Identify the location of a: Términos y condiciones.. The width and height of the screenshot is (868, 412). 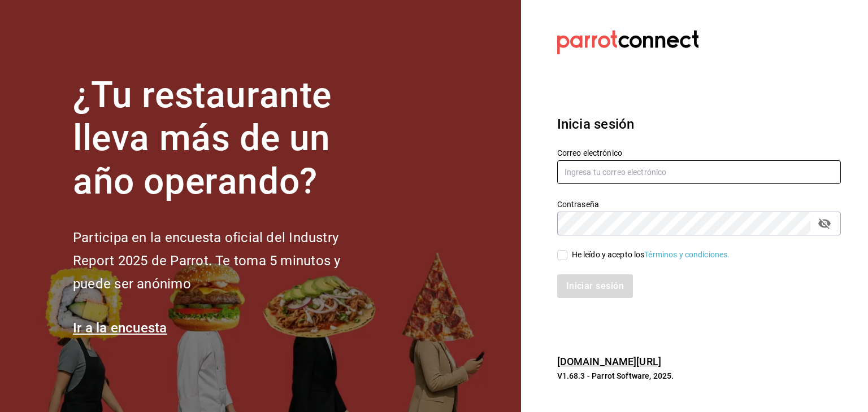
(686, 255).